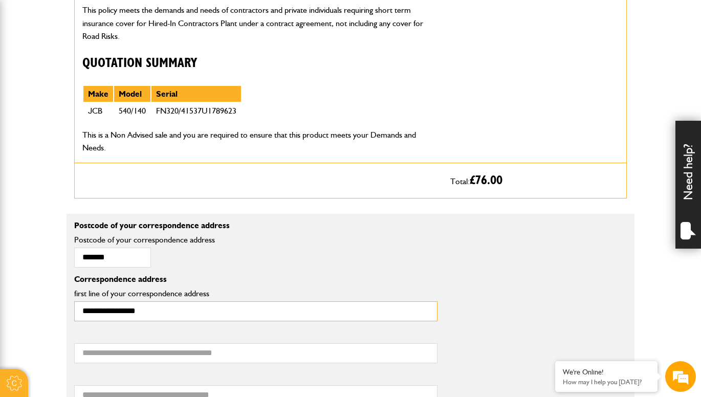 The width and height of the screenshot is (701, 397). What do you see at coordinates (132, 111) in the screenshot?
I see `td: 540/140` at bounding box center [132, 111].